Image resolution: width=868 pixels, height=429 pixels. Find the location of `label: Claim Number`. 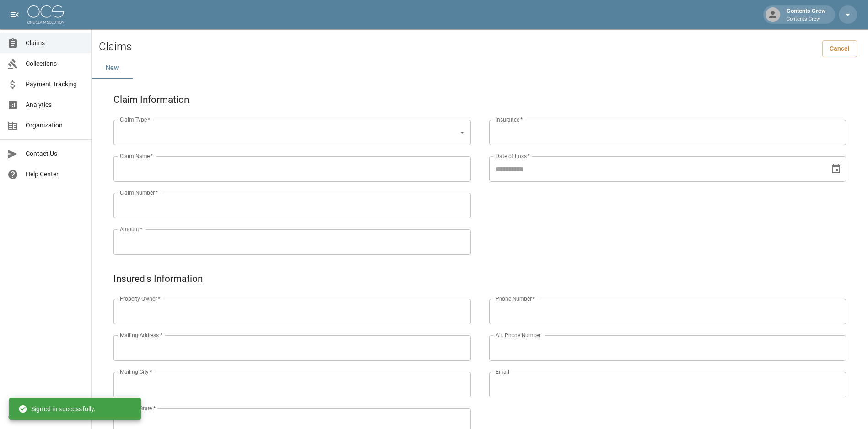

label: Claim Number is located at coordinates (139, 192).